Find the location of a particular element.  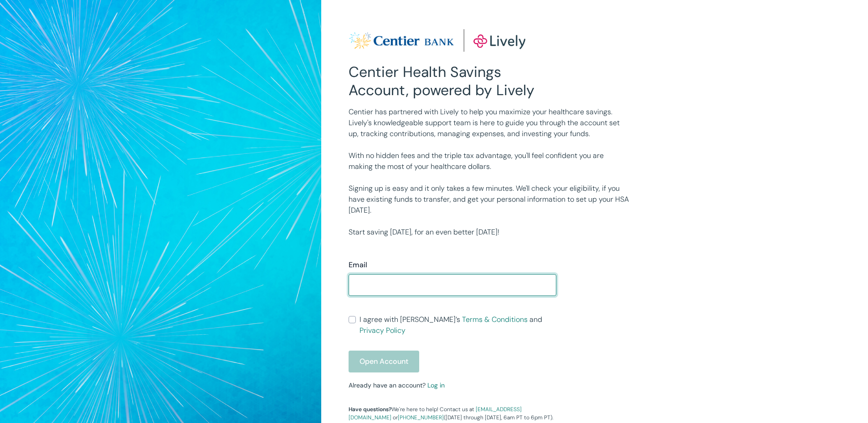

a: Terms & Conditions is located at coordinates (495, 319).